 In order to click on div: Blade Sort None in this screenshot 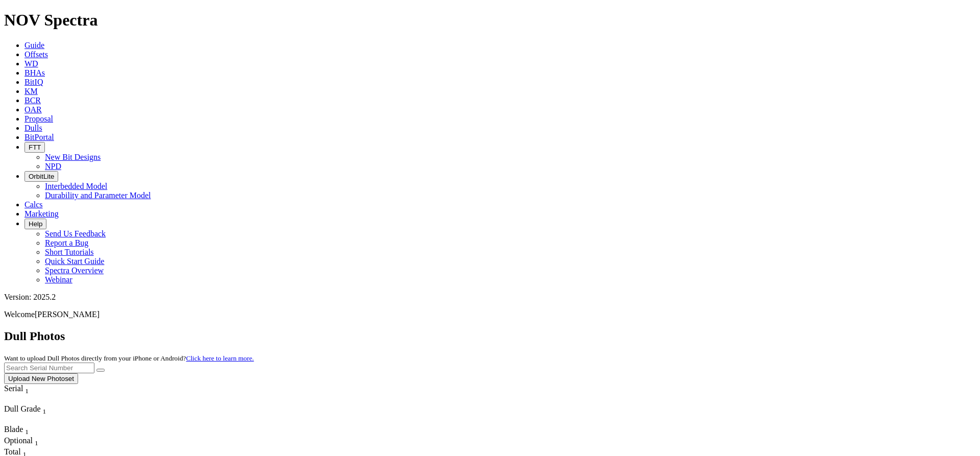, I will do `click(22, 431)`.